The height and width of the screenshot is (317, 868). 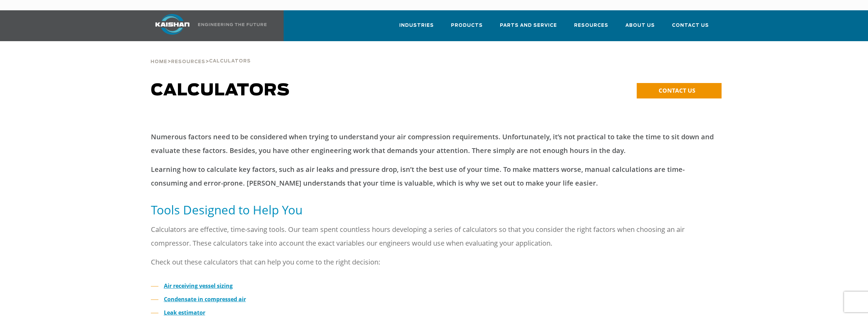 I want to click on p: Calculators are effective, time-saving tools. Our team spent countless hours developing a series ..., so click(x=434, y=236).